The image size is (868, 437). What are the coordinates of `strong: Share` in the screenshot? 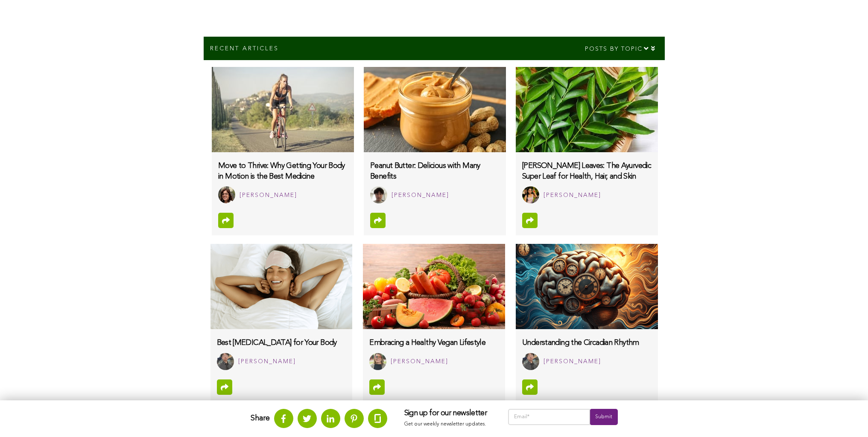 It's located at (260, 419).